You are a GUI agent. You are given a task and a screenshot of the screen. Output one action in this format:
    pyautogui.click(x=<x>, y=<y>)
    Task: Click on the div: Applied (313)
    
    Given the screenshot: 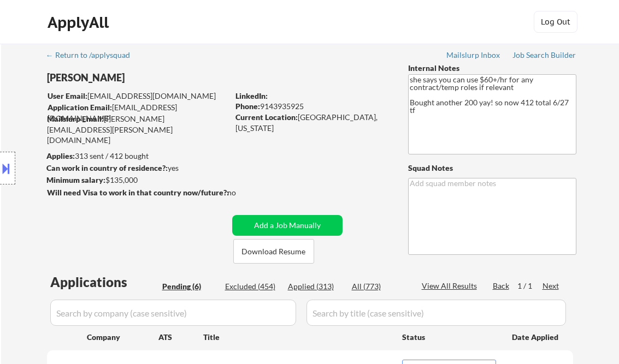 What is the action you would take?
    pyautogui.click(x=316, y=286)
    